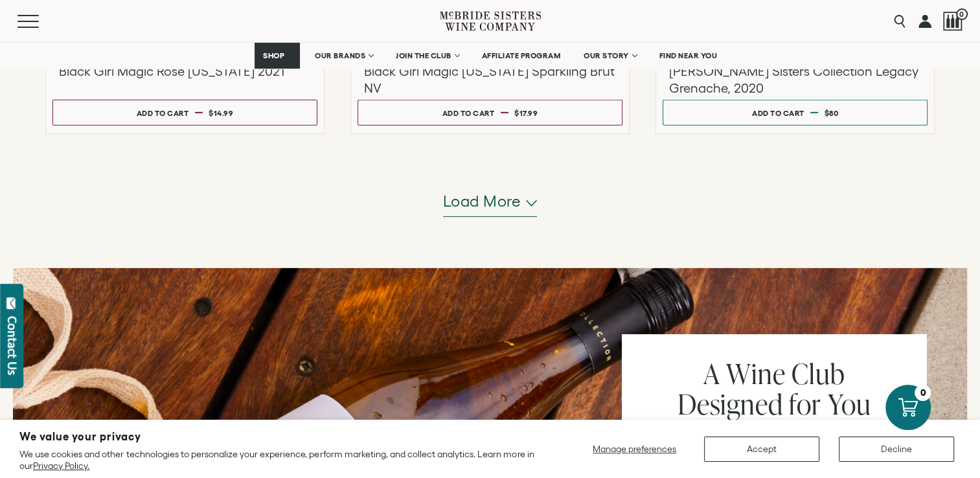  What do you see at coordinates (41, 21) in the screenshot?
I see `button: Mobile Menu Trigger` at bounding box center [41, 21].